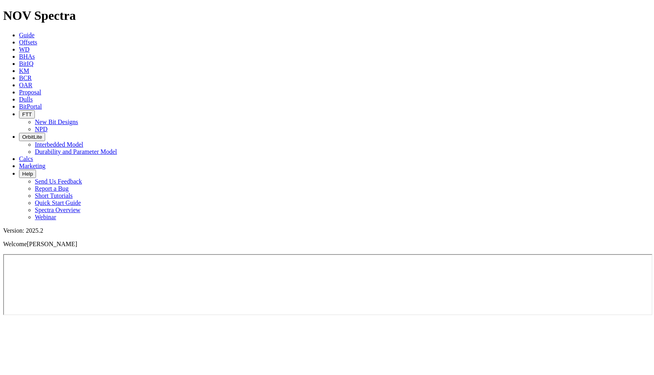 The height and width of the screenshot is (375, 654). I want to click on span: Help, so click(27, 173).